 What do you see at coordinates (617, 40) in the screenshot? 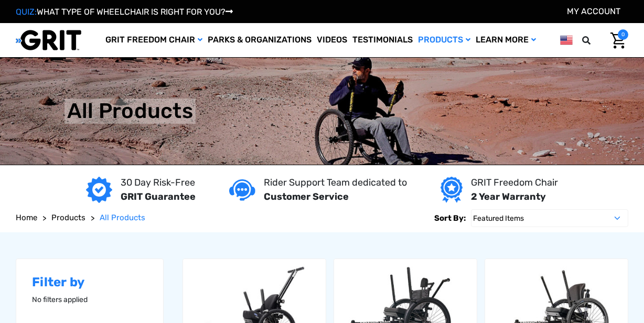
I see `img: Cart` at bounding box center [617, 40].